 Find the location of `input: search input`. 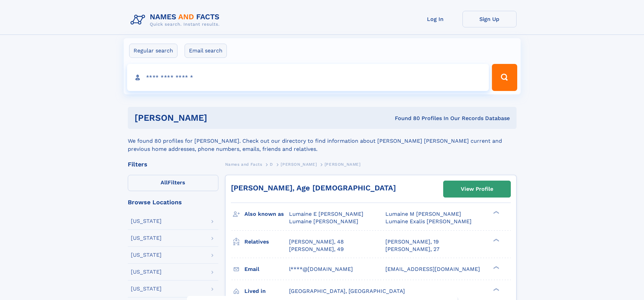

input: search input is located at coordinates (308, 78).